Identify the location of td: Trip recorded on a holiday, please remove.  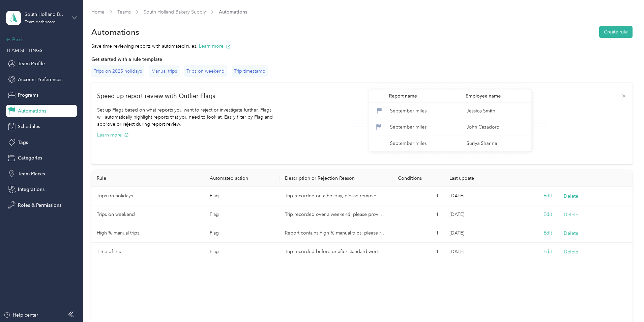
(336, 196).